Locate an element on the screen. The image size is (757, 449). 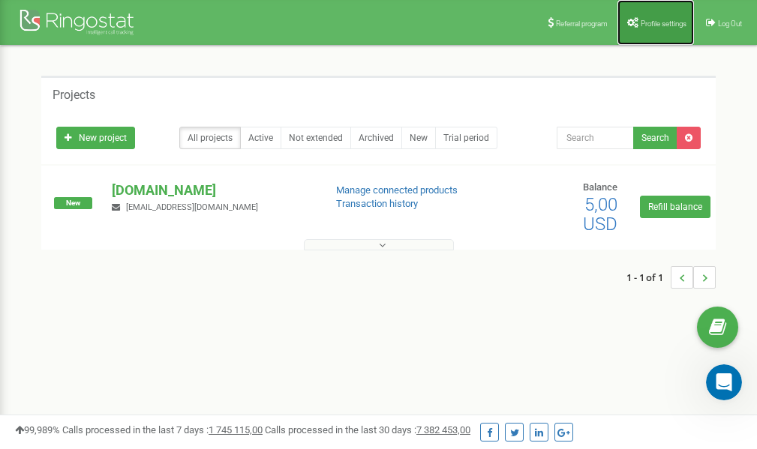
a: Archived is located at coordinates (376, 138).